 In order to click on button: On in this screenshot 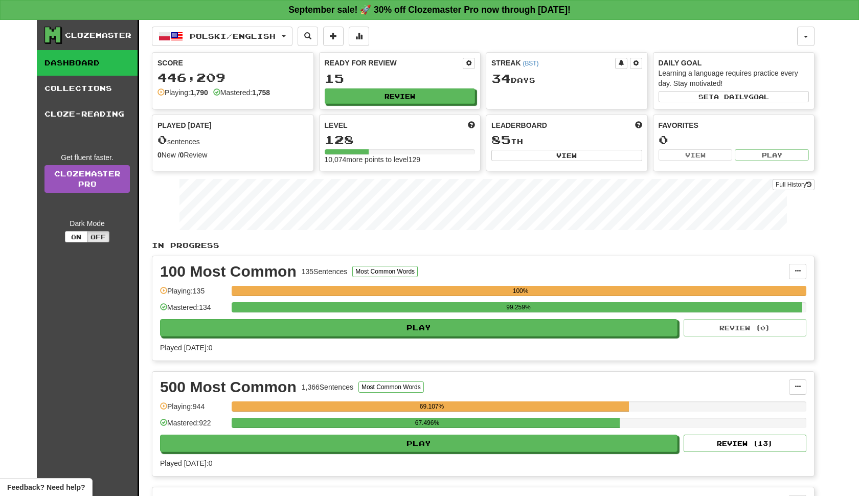, I will do `click(76, 237)`.